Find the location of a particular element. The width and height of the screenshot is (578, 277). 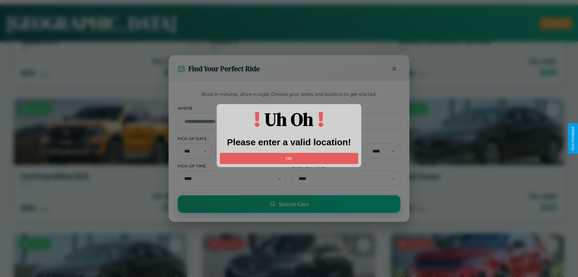

label: Pick-up Time is located at coordinates (232, 166).